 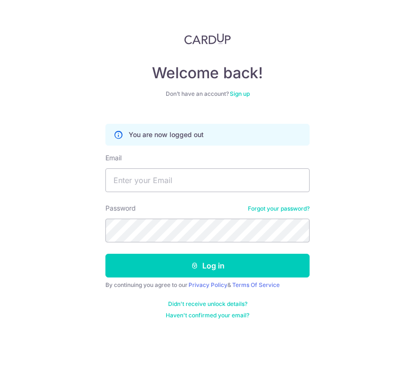 I want to click on div: Don’t have an account?, so click(x=207, y=94).